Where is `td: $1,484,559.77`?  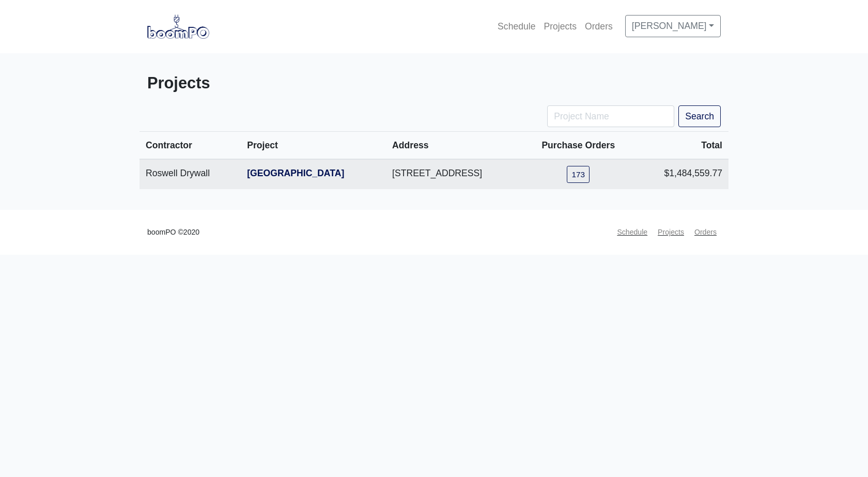
td: $1,484,559.77 is located at coordinates (681, 174).